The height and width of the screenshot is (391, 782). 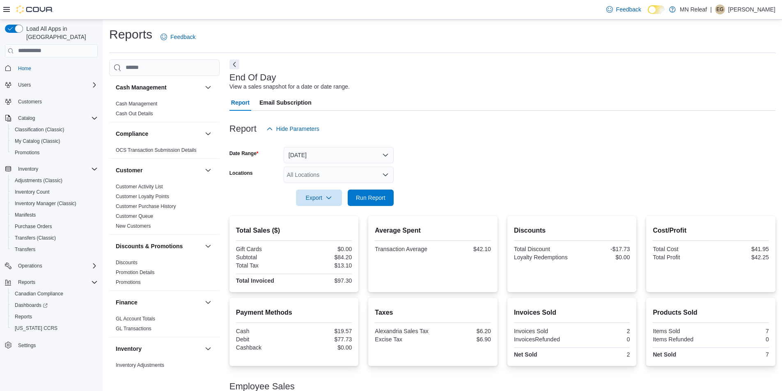 What do you see at coordinates (134, 114) in the screenshot?
I see `span: Cash Out Details` at bounding box center [134, 114].